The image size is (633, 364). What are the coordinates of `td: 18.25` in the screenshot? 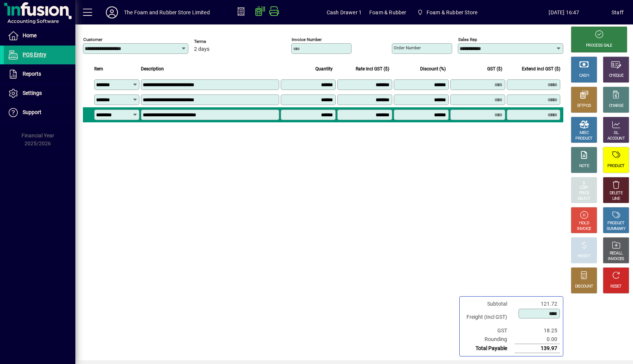 It's located at (537, 331).